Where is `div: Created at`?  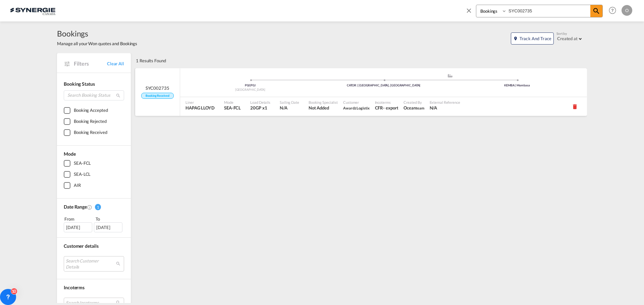
div: Created at is located at coordinates (567, 39).